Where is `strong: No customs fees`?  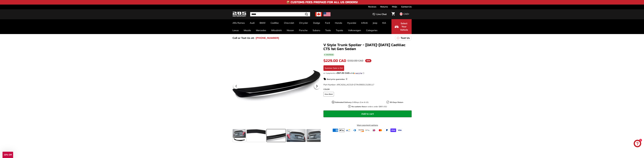 strong: No customs fees is located at coordinates (358, 107).